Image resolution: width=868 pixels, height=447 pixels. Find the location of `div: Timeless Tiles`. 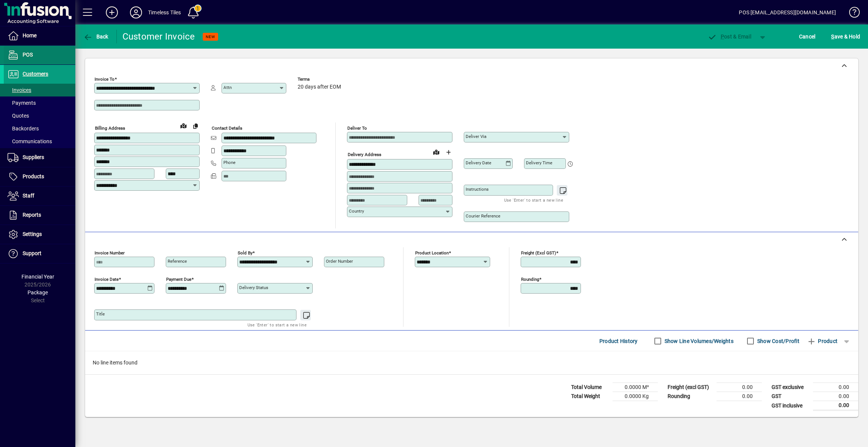

div: Timeless Tiles is located at coordinates (164, 12).